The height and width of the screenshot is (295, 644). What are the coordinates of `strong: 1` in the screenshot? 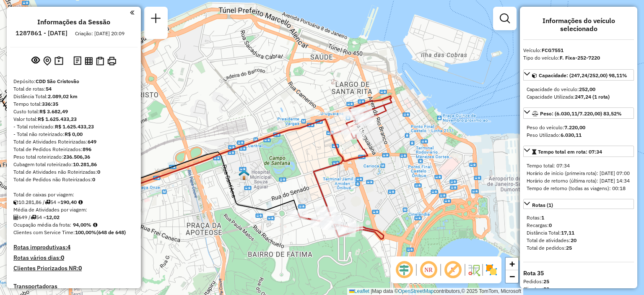 It's located at (542, 217).